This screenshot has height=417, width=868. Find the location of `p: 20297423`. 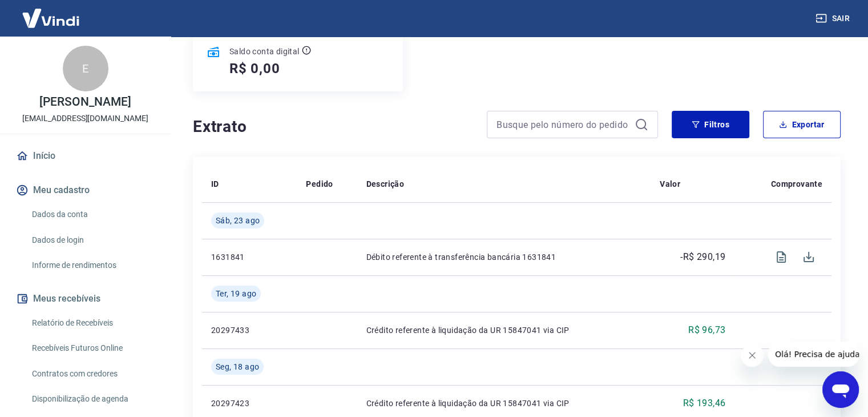

p: 20297423 is located at coordinates (249, 403).